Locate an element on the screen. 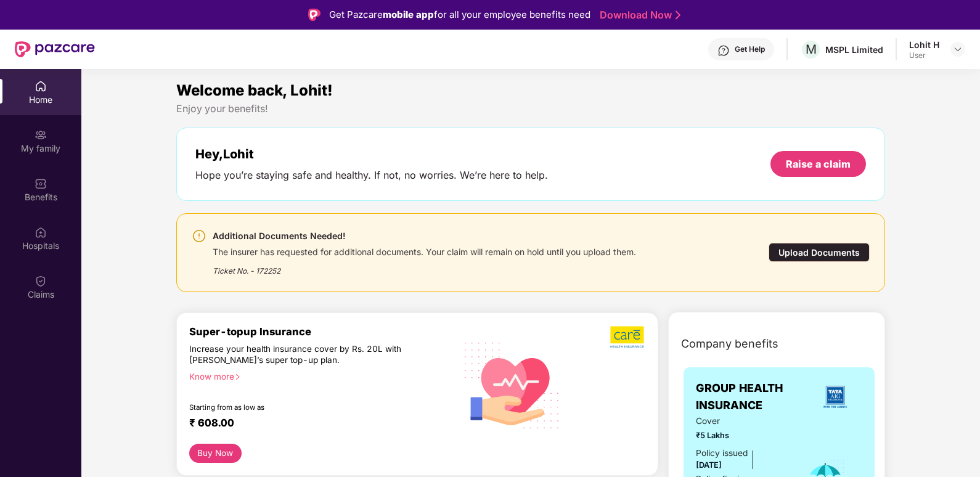 This screenshot has height=477, width=980. div: Lohit H is located at coordinates (924, 44).